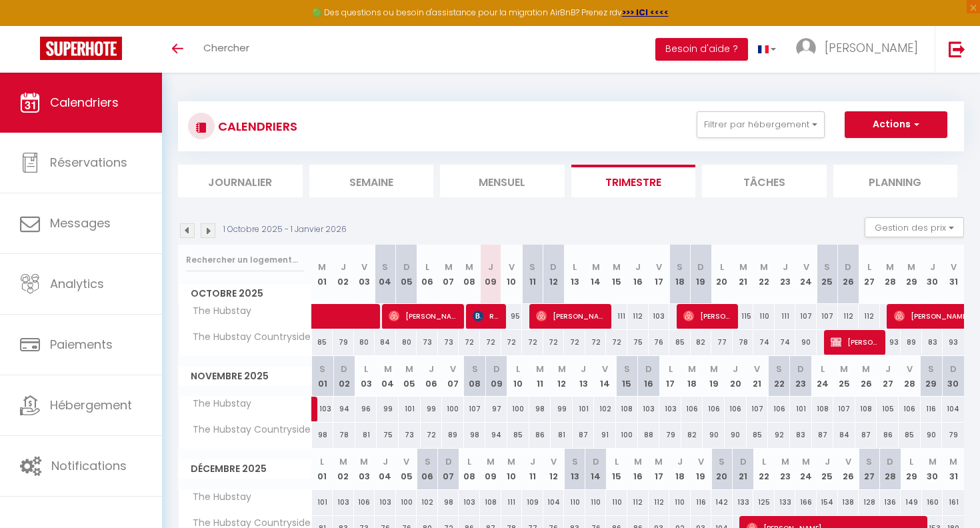 This screenshot has height=528, width=980. Describe the element at coordinates (764, 274) in the screenshot. I see `th: 22` at that location.